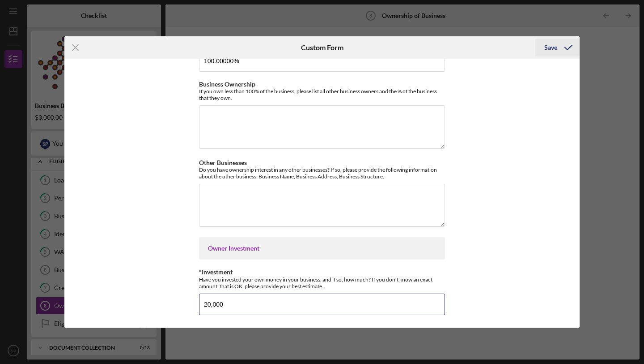 This screenshot has width=644, height=364. I want to click on button: Save, so click(558, 47).